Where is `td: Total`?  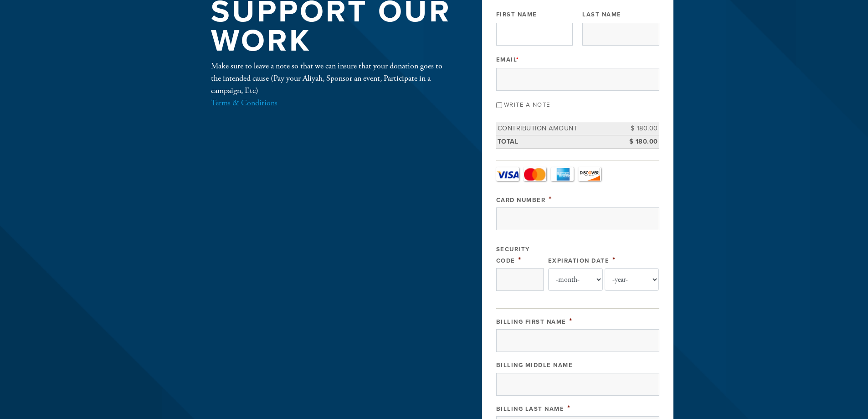
td: Total is located at coordinates (557, 142).